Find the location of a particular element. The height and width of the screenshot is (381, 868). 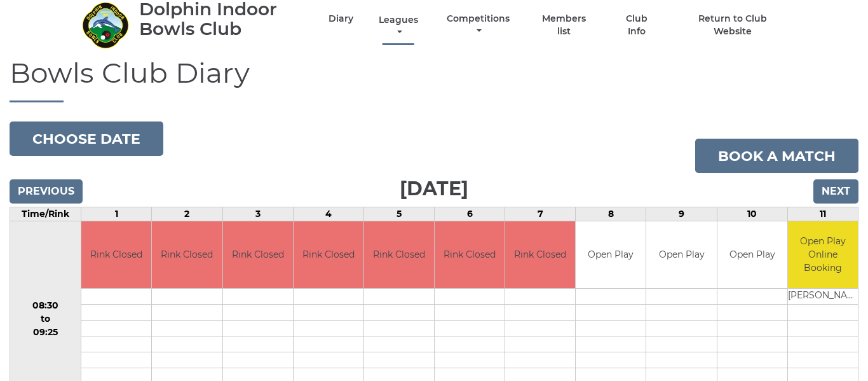

td: Time/Rink is located at coordinates (46, 214).